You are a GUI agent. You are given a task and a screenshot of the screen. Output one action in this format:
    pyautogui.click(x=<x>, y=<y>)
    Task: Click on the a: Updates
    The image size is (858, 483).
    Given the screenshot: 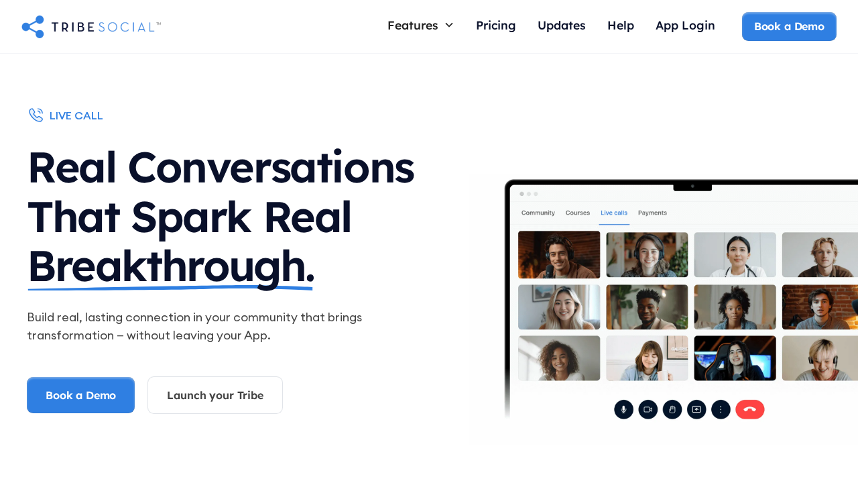 What is the action you would take?
    pyautogui.click(x=562, y=26)
    